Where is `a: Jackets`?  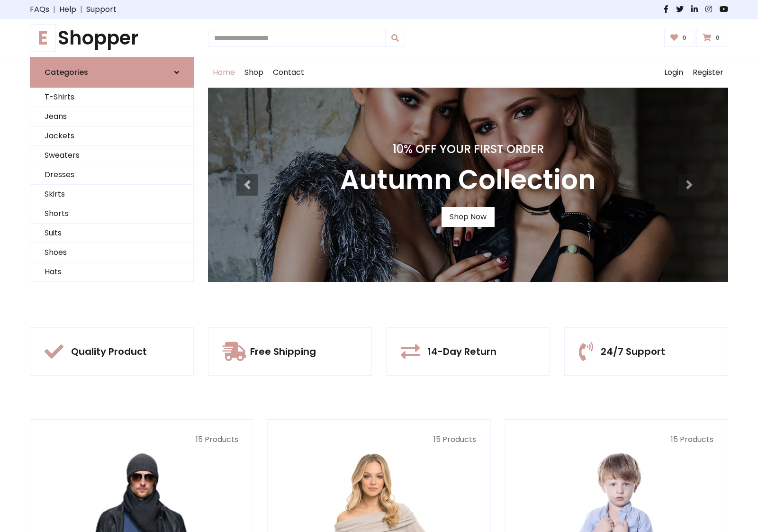 a: Jackets is located at coordinates (112, 136).